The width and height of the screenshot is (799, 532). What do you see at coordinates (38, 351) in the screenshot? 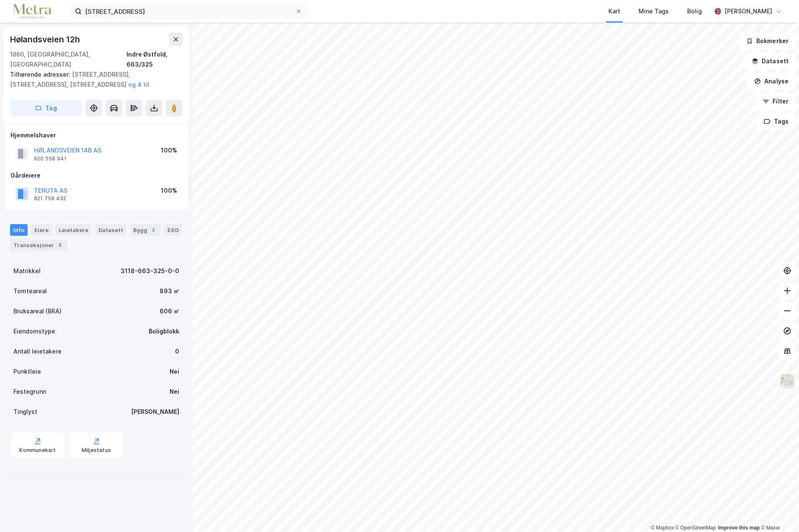
I see `div: Antall leietakere` at bounding box center [38, 351].